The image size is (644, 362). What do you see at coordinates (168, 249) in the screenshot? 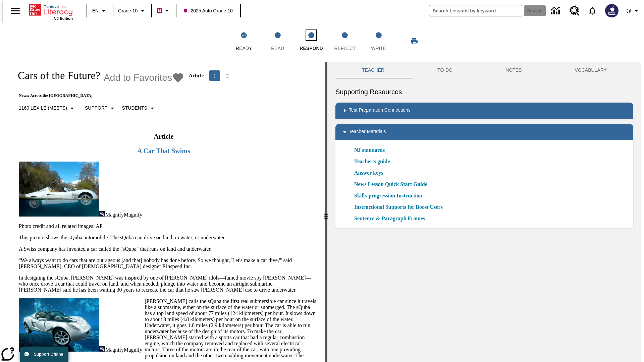
I see `p: A Swiss company has invented a car called the "sQuba" that runs on land and underwater.` at bounding box center [168, 249].